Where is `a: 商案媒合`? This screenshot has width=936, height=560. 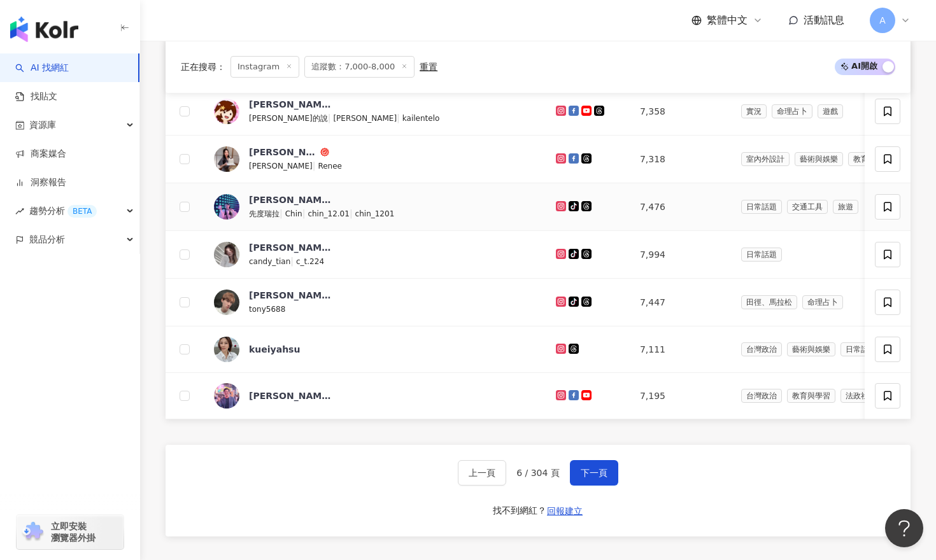 a: 商案媒合 is located at coordinates (41, 154).